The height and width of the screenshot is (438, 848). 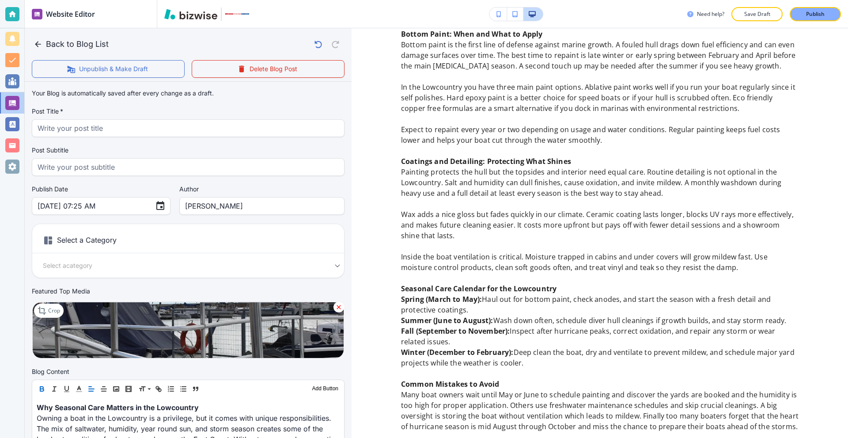 I want to click on p: Deep clean the boat, dry and ventilate to prevent mildew, and schedule major yard projects while ..., so click(x=600, y=357).